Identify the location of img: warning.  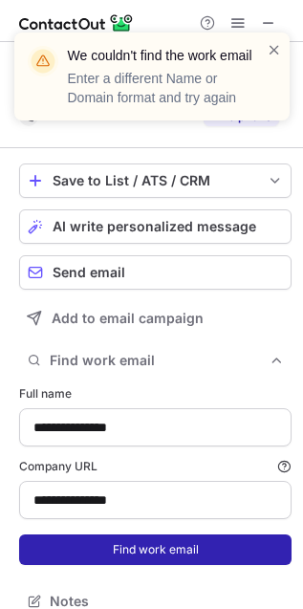
(43, 61).